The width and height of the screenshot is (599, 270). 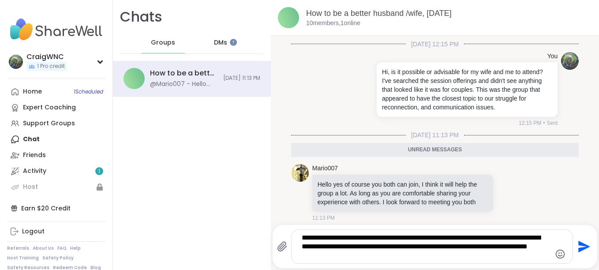 I want to click on a: Host Training, so click(x=23, y=258).